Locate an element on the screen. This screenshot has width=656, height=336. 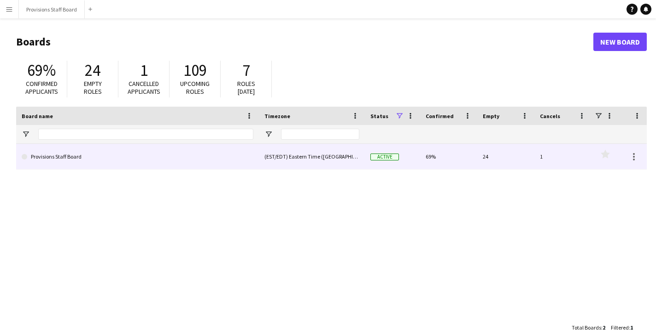
button: Provisions Staff Board is located at coordinates (52, 9).